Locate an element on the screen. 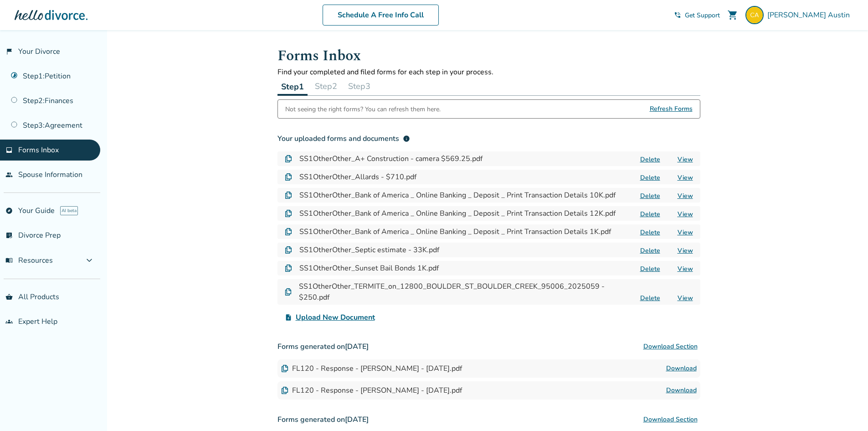 The height and width of the screenshot is (431, 868). span: inbox is located at coordinates (9, 150).